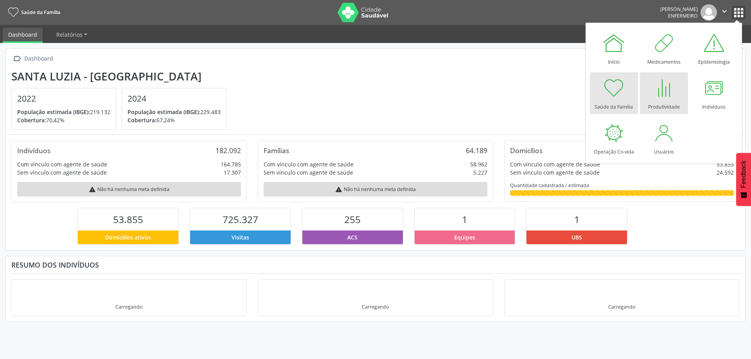 This screenshot has height=359, width=751. Describe the element at coordinates (743, 174) in the screenshot. I see `span: Feedback` at that location.